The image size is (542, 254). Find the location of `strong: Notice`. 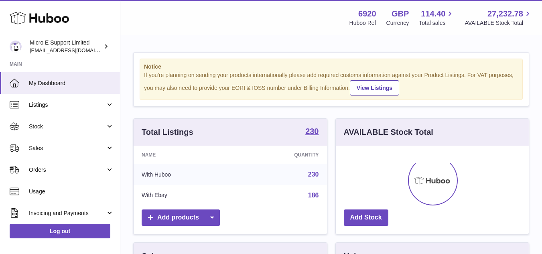

strong: Notice is located at coordinates (331, 67).